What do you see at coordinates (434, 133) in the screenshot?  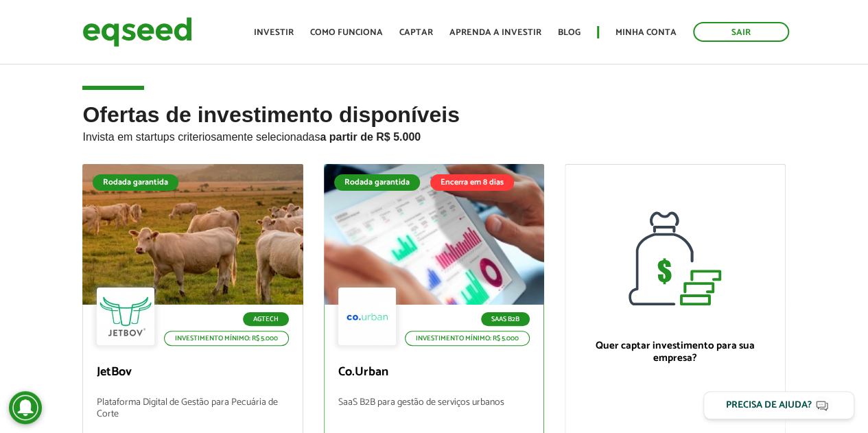 I see `h2: Ofertas de investimento disponíveis` at bounding box center [434, 133].